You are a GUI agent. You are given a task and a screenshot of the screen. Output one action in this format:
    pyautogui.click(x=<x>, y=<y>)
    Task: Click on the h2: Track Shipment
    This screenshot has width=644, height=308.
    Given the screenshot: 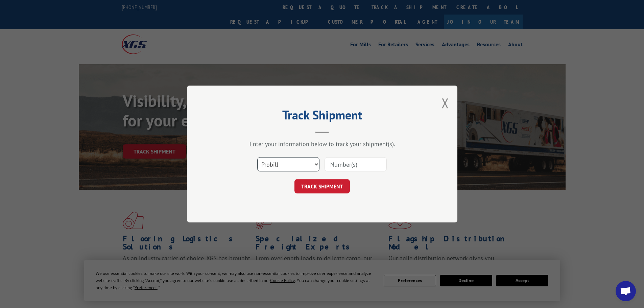 What is the action you would take?
    pyautogui.click(x=322, y=116)
    